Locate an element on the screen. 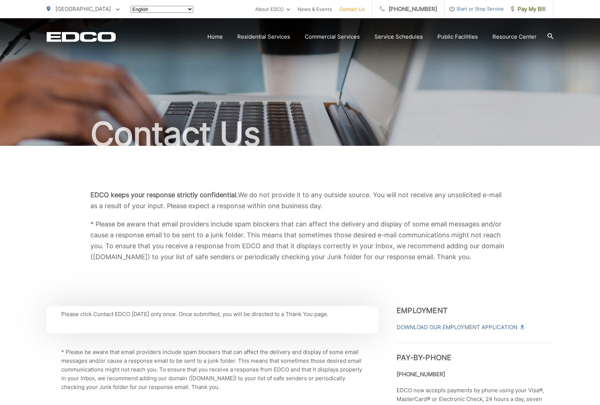 Image resolution: width=600 pixels, height=405 pixels. a: Download Our Employment Application is located at coordinates (460, 328).